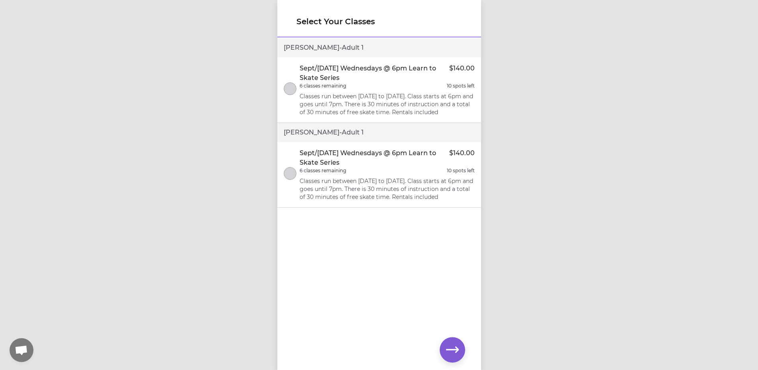 Image resolution: width=758 pixels, height=370 pixels. What do you see at coordinates (21, 350) in the screenshot?
I see `a: Open chat` at bounding box center [21, 350].